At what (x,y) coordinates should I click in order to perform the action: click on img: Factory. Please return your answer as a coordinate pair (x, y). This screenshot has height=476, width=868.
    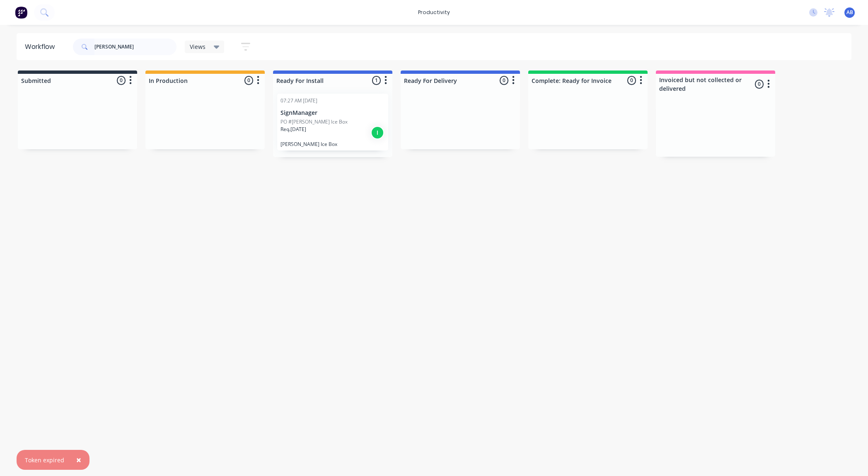
    Looking at the image, I should click on (21, 12).